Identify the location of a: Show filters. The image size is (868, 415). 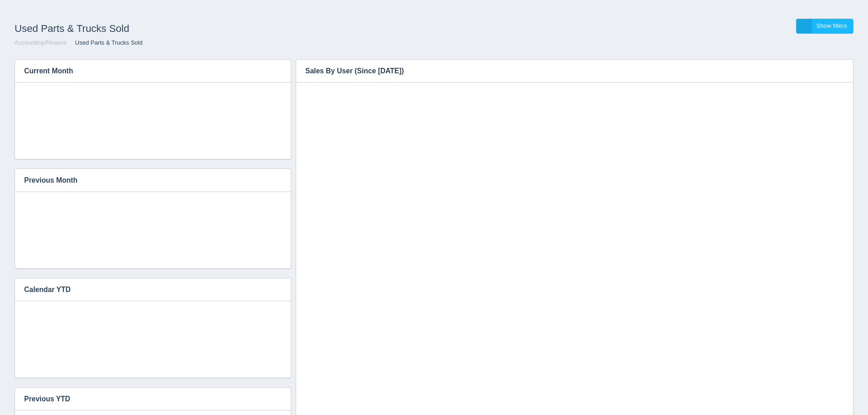
(824, 26).